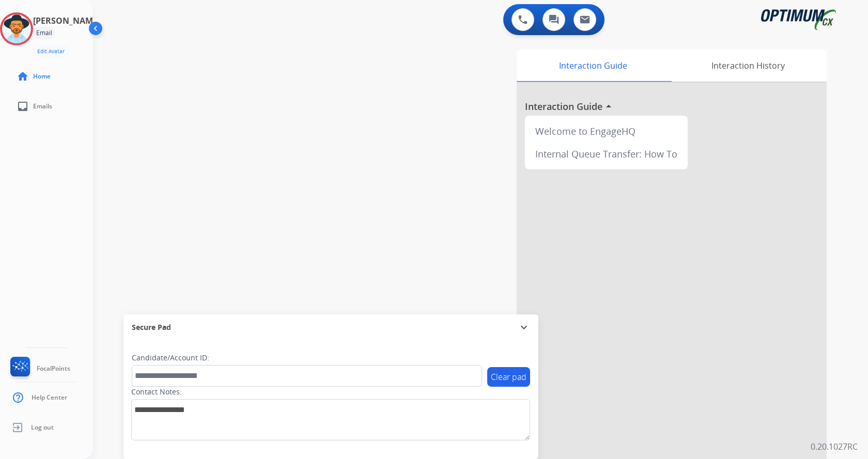  What do you see at coordinates (42, 428) in the screenshot?
I see `span: Log out` at bounding box center [42, 428].